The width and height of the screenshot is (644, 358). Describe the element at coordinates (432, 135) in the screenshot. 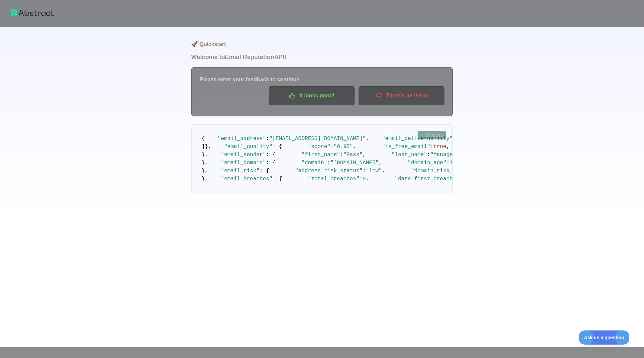

I see `span: Success` at that location.